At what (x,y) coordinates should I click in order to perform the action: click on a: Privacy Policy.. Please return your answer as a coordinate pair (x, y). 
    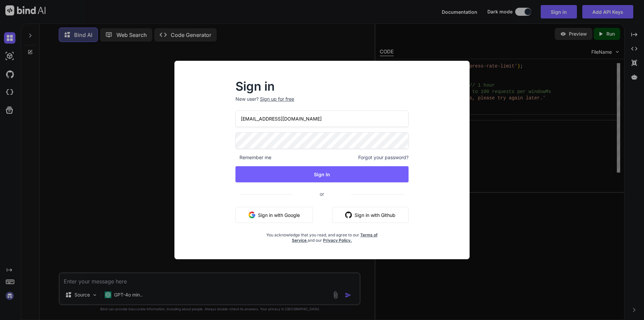
    Looking at the image, I should click on (337, 240).